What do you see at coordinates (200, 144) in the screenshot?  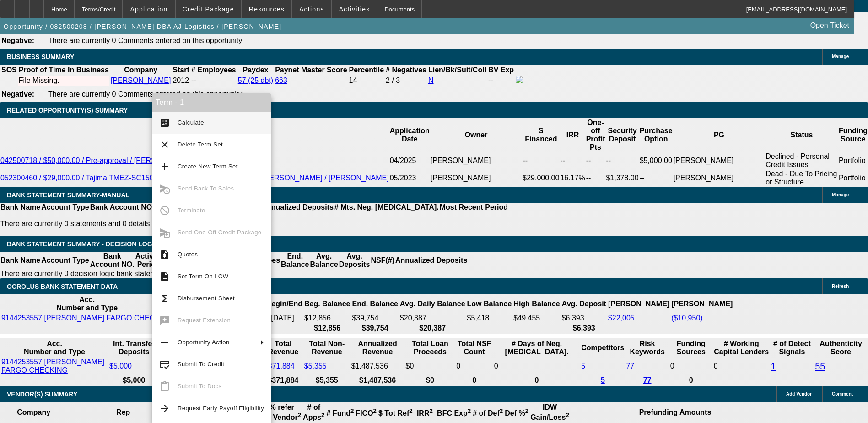 I see `span: Delete Term Set` at bounding box center [200, 144].